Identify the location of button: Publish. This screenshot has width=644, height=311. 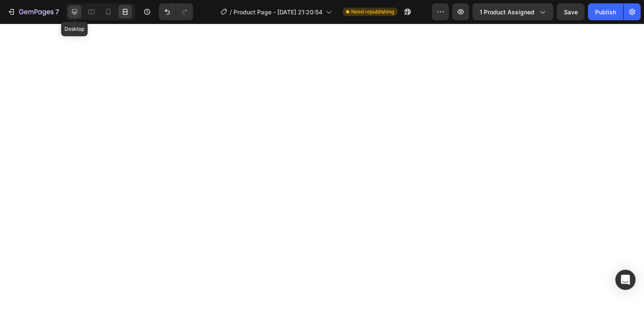
(606, 12).